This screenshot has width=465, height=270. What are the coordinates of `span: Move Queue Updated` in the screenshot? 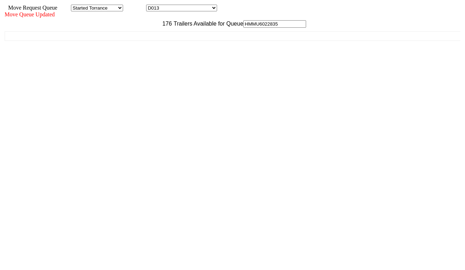 It's located at (29, 14).